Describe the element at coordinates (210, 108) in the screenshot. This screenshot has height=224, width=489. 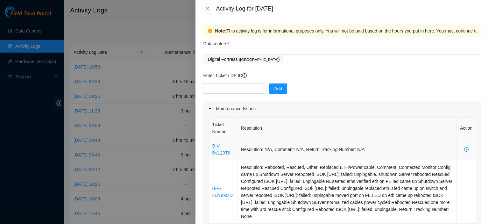
I see `span: caret-right` at that location.